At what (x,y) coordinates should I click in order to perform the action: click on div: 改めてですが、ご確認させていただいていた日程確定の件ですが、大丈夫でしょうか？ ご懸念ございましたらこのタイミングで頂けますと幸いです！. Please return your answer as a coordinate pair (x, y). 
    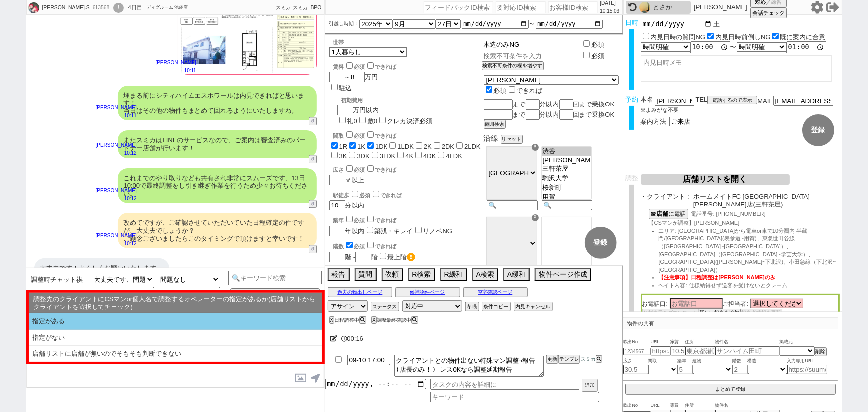
    Looking at the image, I should click on (218, 231).